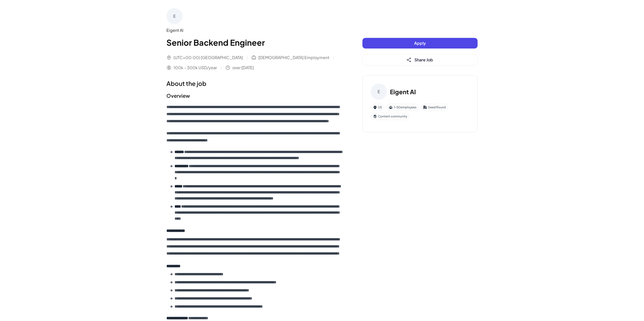  What do you see at coordinates (420, 60) in the screenshot?
I see `button: Share Job` at bounding box center [420, 60].